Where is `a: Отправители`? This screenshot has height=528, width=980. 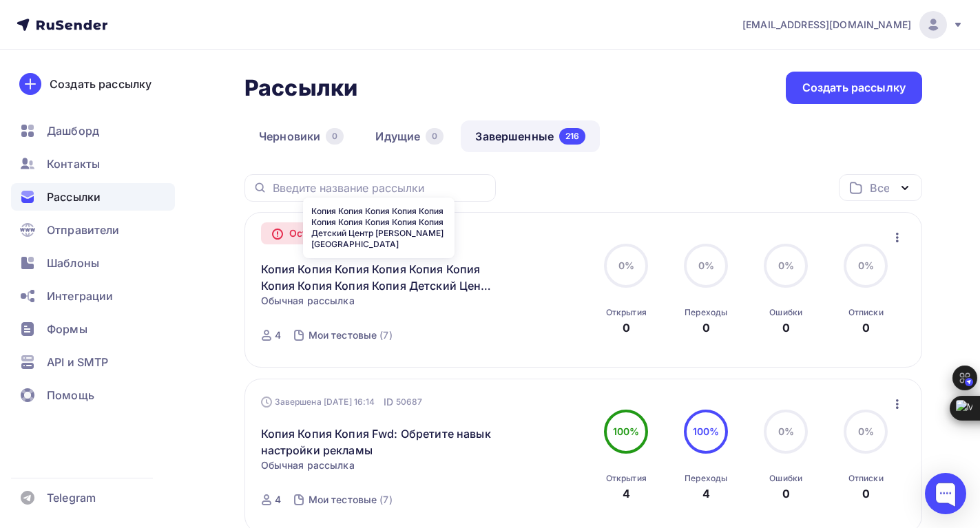
a: Отправители is located at coordinates (93, 230).